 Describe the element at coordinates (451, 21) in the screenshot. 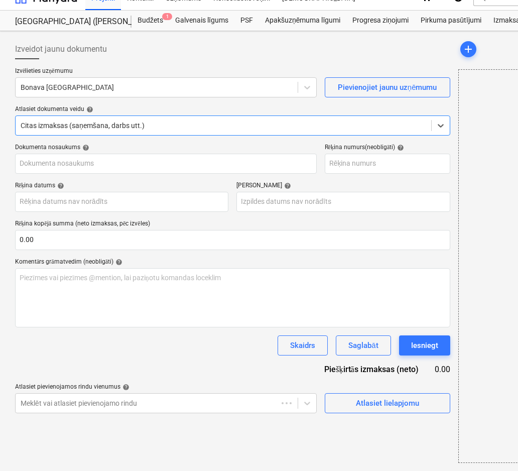

I see `a: Pirkuma pasūtījumi` at that location.